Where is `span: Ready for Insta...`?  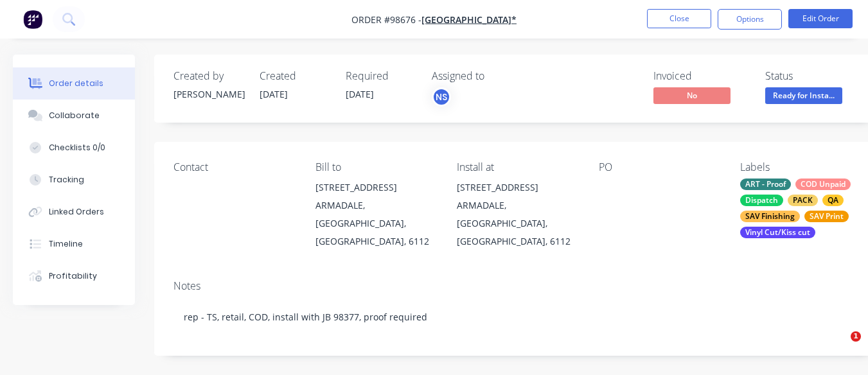 span: Ready for Insta... is located at coordinates (804, 95).